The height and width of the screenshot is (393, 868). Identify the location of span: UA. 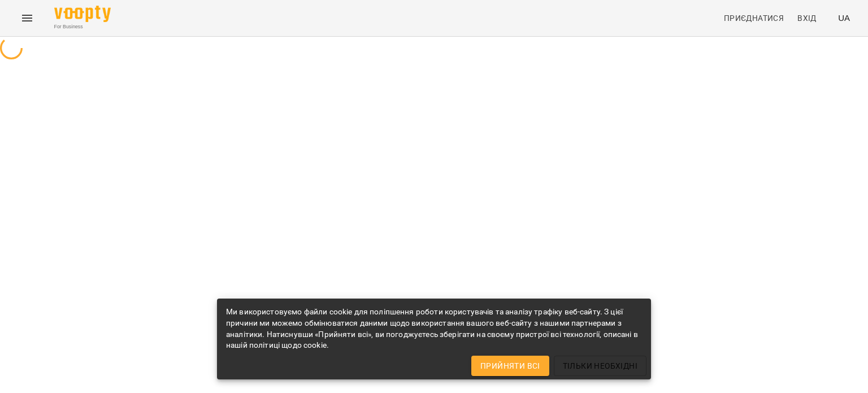
(844, 17).